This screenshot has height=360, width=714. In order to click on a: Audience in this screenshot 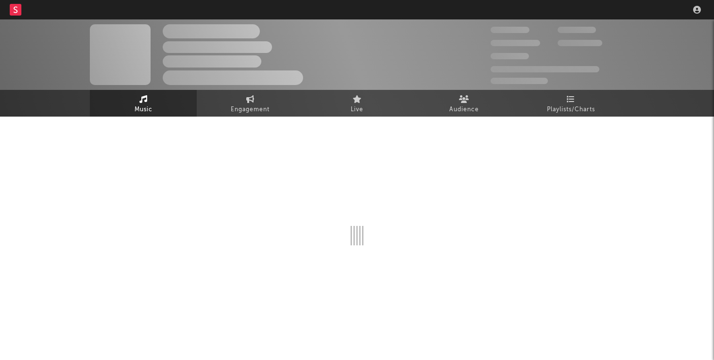, I will do `click(464, 103)`.